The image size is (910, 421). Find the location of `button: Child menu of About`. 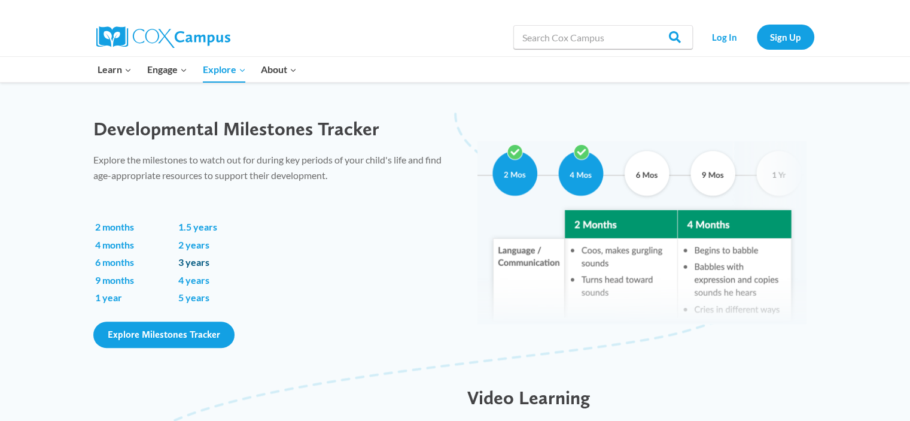

button: Child menu of About is located at coordinates (279, 69).